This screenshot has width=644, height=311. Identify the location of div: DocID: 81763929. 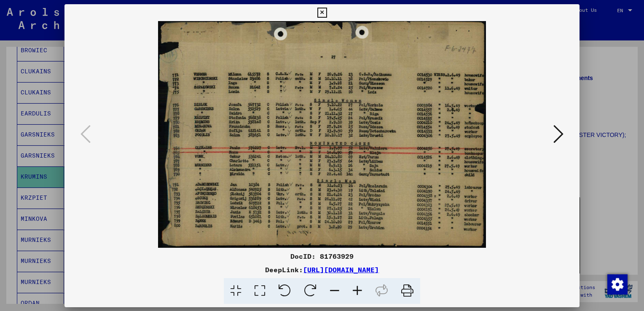
(322, 256).